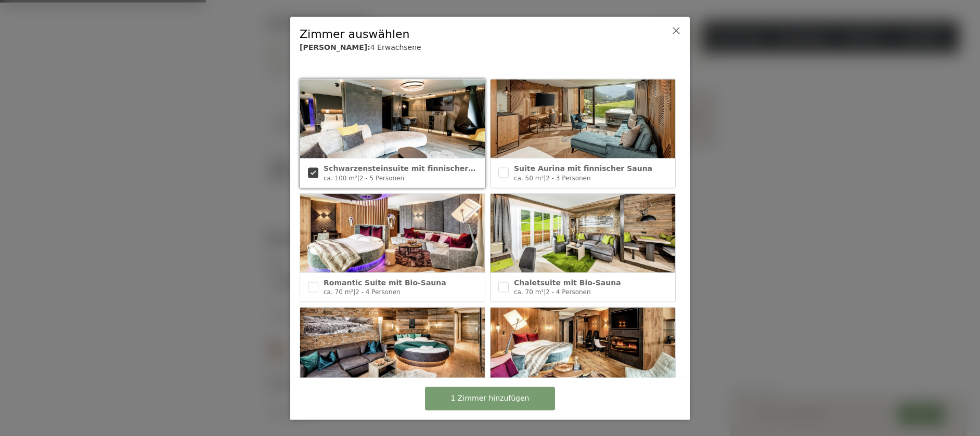 The width and height of the screenshot is (980, 436). What do you see at coordinates (490, 398) in the screenshot?
I see `button: 1 Zimmer hinzufügen` at bounding box center [490, 398].